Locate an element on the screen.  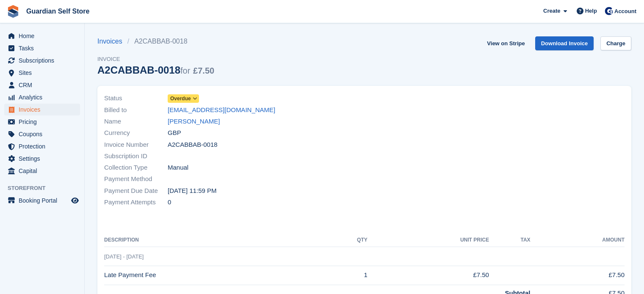
a: Overdue is located at coordinates (183, 98).